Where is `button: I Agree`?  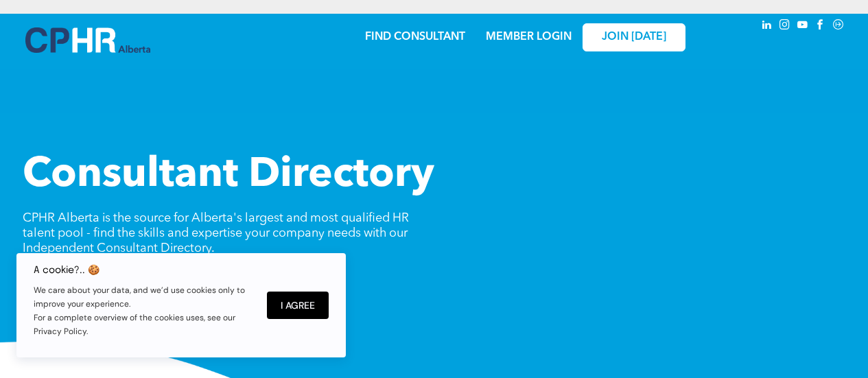
button: I Agree is located at coordinates (298, 305).